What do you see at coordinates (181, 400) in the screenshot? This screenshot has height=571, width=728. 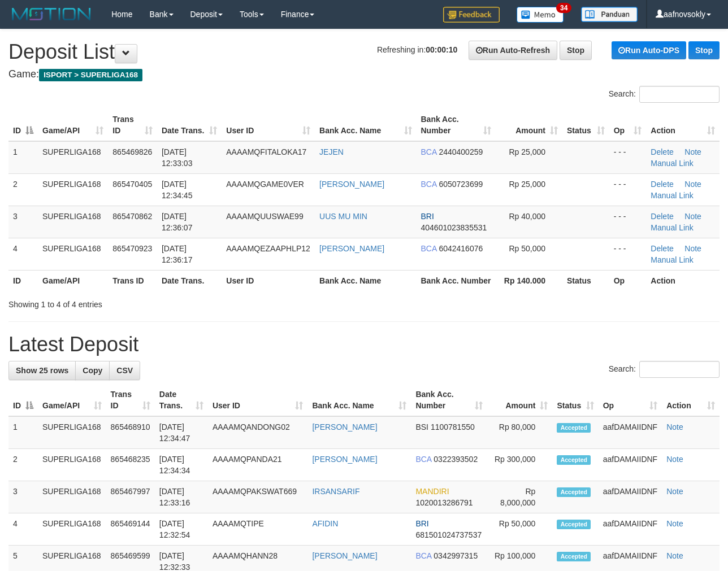 I see `th: Date Trans.: activate to sort column ascending` at bounding box center [181, 400].